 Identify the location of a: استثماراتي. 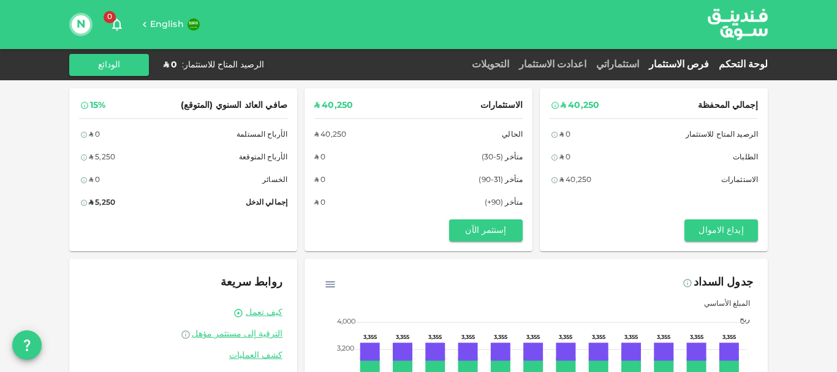
(617, 64).